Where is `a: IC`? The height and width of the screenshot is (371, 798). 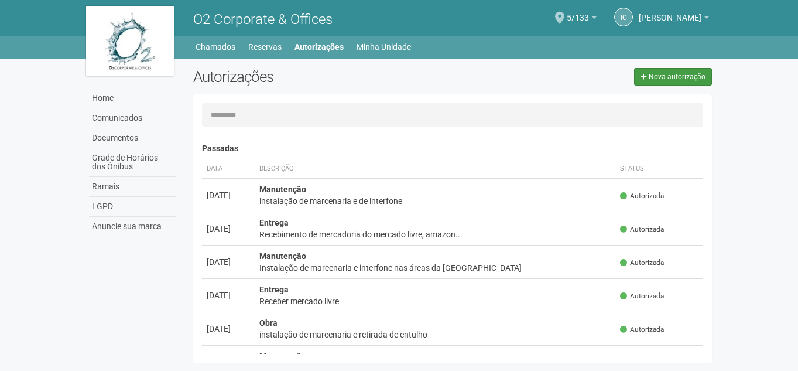 a: IC is located at coordinates (624, 17).